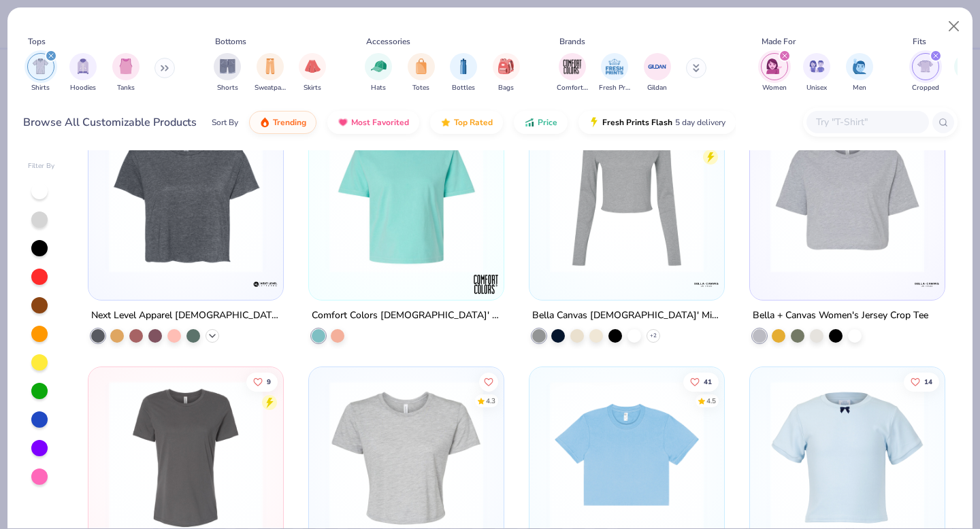  I want to click on div: Bella + Canvas Women's Jersey Crop Tee, so click(840, 315).